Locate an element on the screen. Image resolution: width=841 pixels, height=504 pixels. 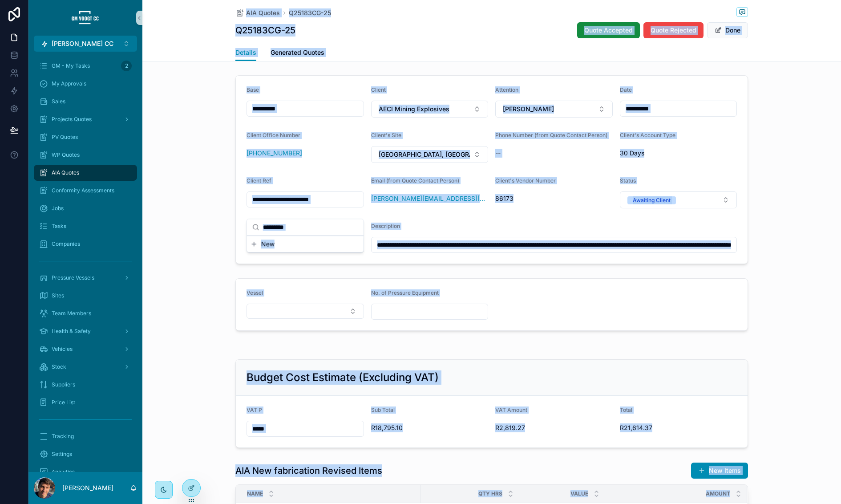
span: Sales is located at coordinates (58, 101).